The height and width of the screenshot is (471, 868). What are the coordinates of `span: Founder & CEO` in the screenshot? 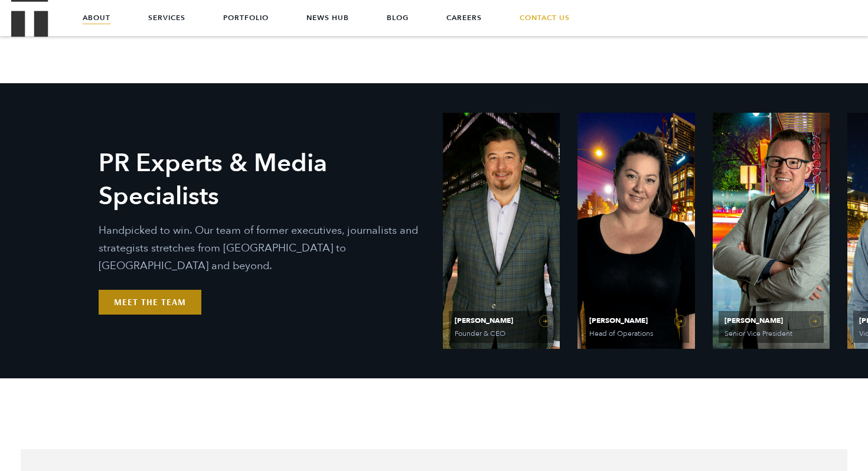 It's located at (500, 334).